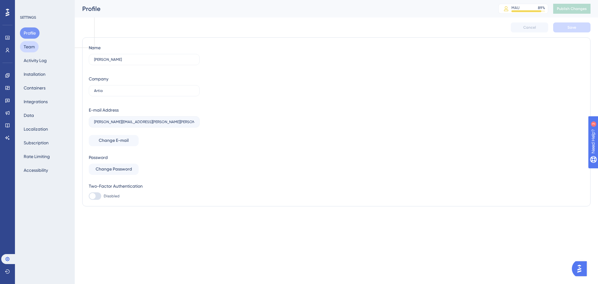 Image resolution: width=598 pixels, height=284 pixels. I want to click on div: Profile, so click(282, 9).